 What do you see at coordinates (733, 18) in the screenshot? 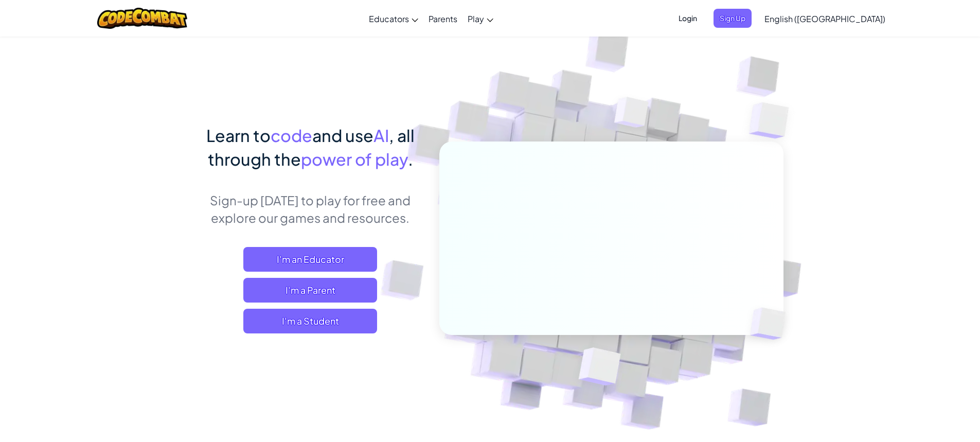
I see `button: Sign Up` at bounding box center [733, 18].